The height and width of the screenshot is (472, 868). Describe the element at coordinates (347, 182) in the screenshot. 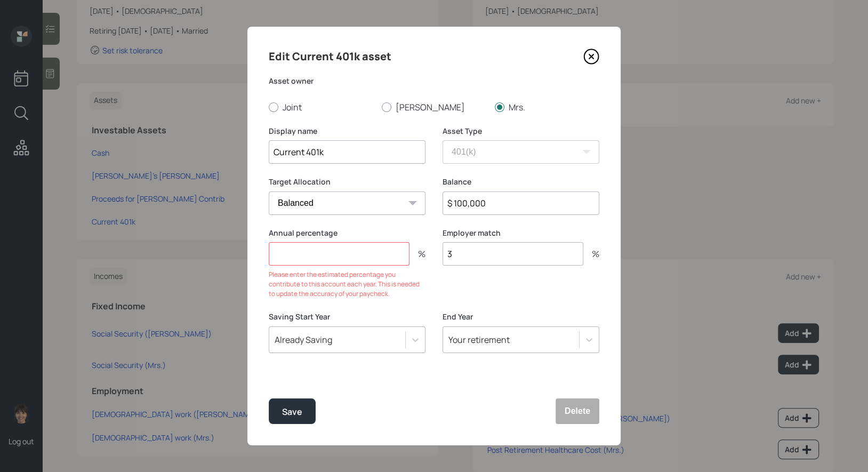

I see `label: Target Allocation` at that location.